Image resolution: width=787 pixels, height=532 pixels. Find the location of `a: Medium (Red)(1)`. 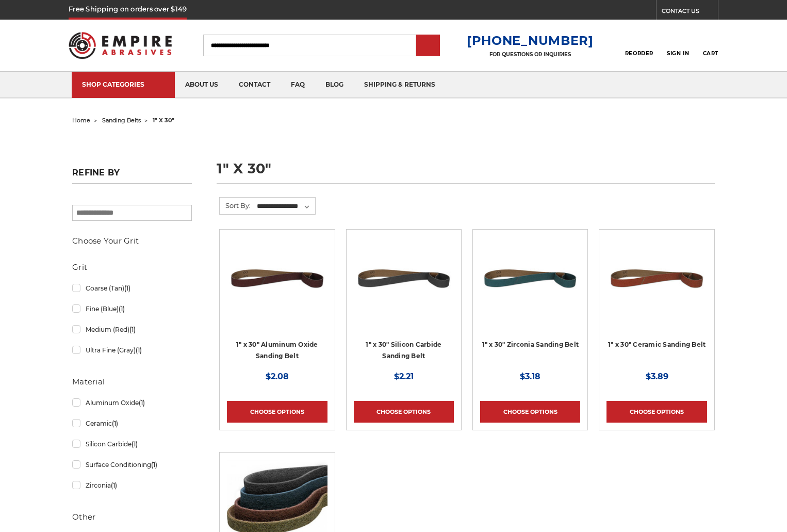

a: Medium (Red)(1) is located at coordinates (132, 329).